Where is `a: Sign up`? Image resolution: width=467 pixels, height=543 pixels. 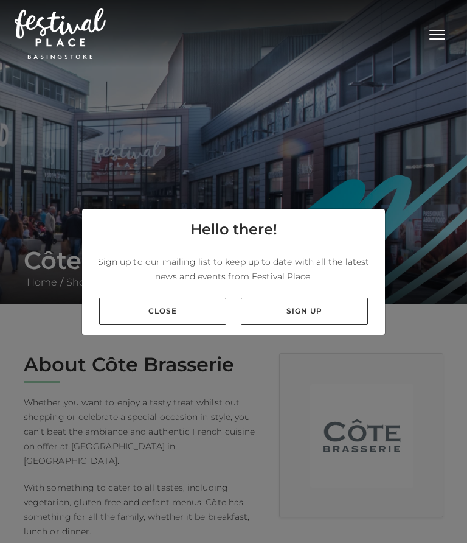 a: Sign up is located at coordinates (304, 311).